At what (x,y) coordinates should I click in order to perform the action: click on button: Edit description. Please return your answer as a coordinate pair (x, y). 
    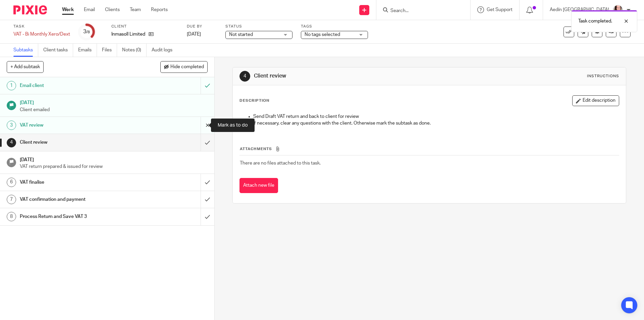
    Looking at the image, I should click on (596, 101).